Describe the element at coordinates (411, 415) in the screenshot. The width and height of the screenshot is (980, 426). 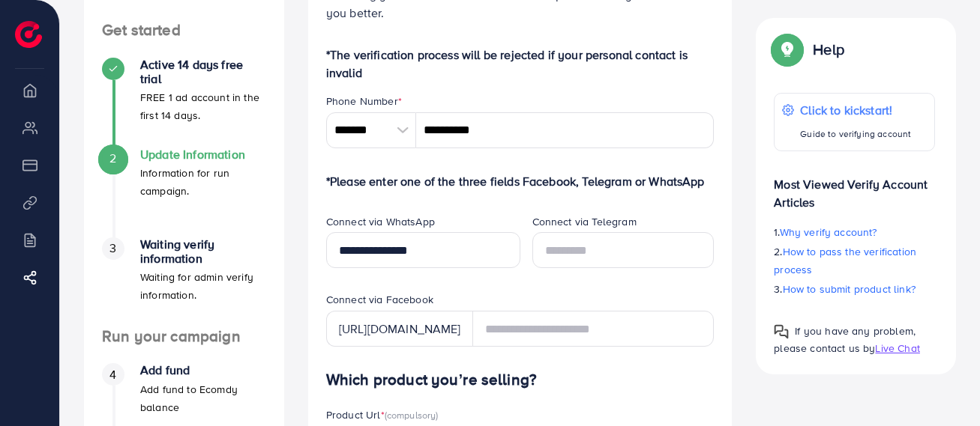
I see `span: (compulsory)` at that location.